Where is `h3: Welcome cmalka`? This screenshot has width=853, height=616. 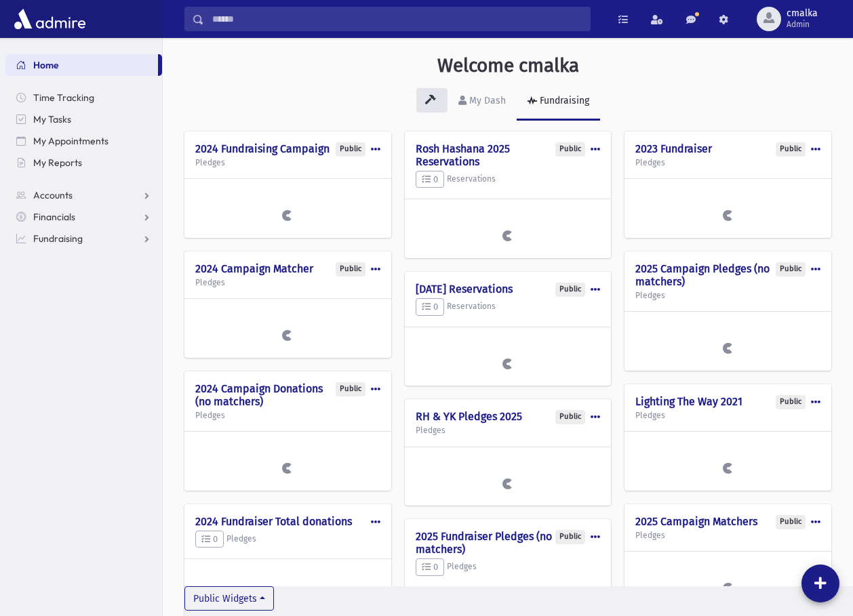
h3: Welcome cmalka is located at coordinates (508, 65).